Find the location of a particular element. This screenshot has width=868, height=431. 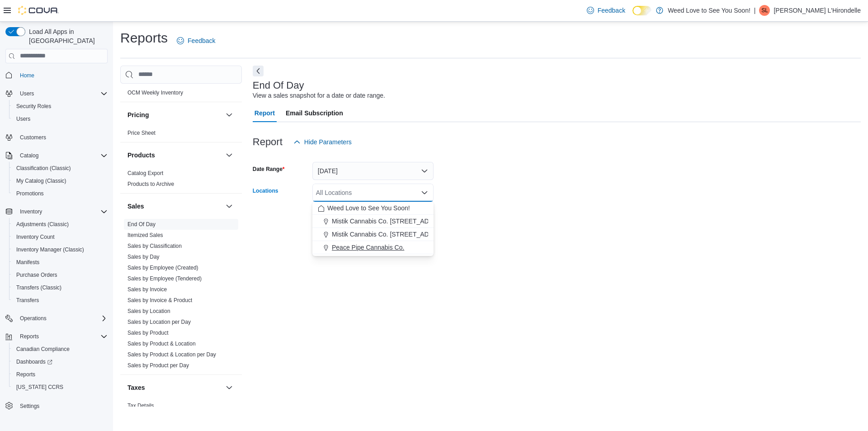

button: Canadian Compliance is located at coordinates (60, 349).